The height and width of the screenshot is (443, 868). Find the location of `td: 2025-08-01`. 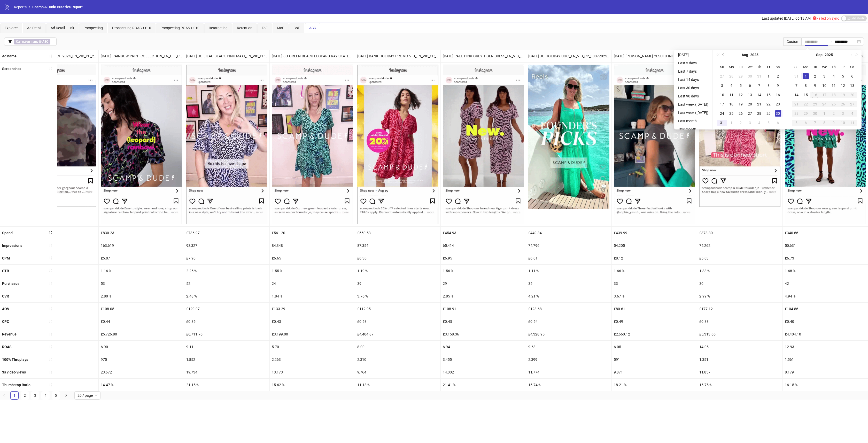

td: 2025-08-01 is located at coordinates (769, 76).